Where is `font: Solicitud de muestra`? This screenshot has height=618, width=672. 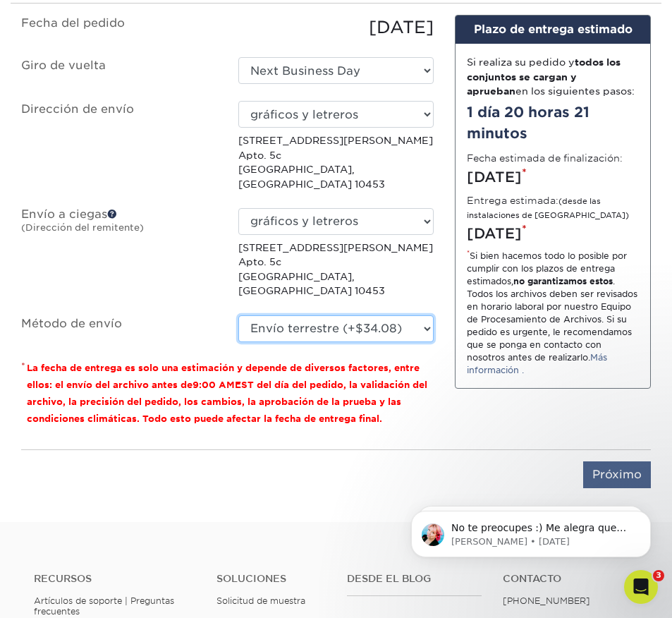
font: Solicitud de muestra is located at coordinates (261, 600).